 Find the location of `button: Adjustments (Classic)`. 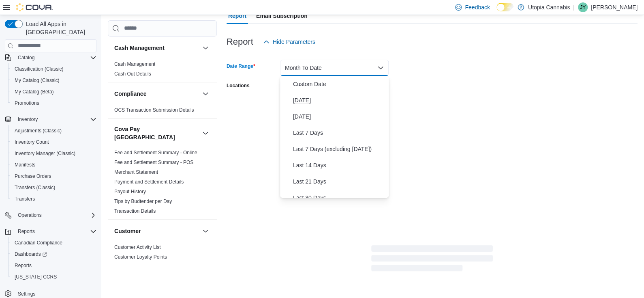

button: Adjustments (Classic) is located at coordinates (54, 131).